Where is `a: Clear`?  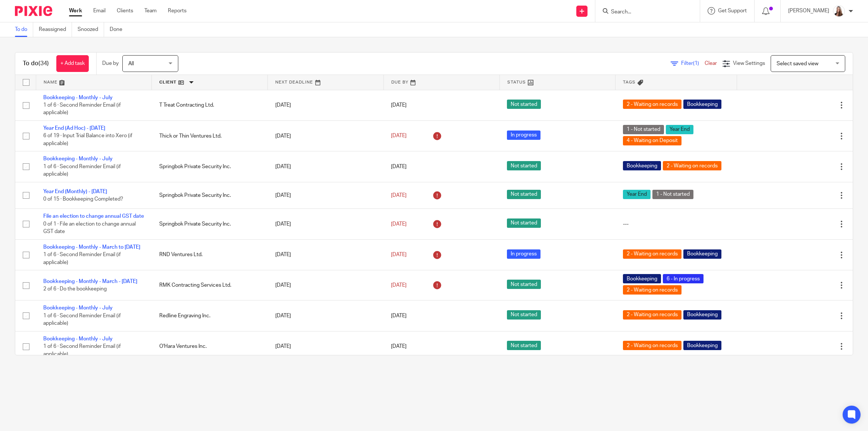
a: Clear is located at coordinates (710, 64).